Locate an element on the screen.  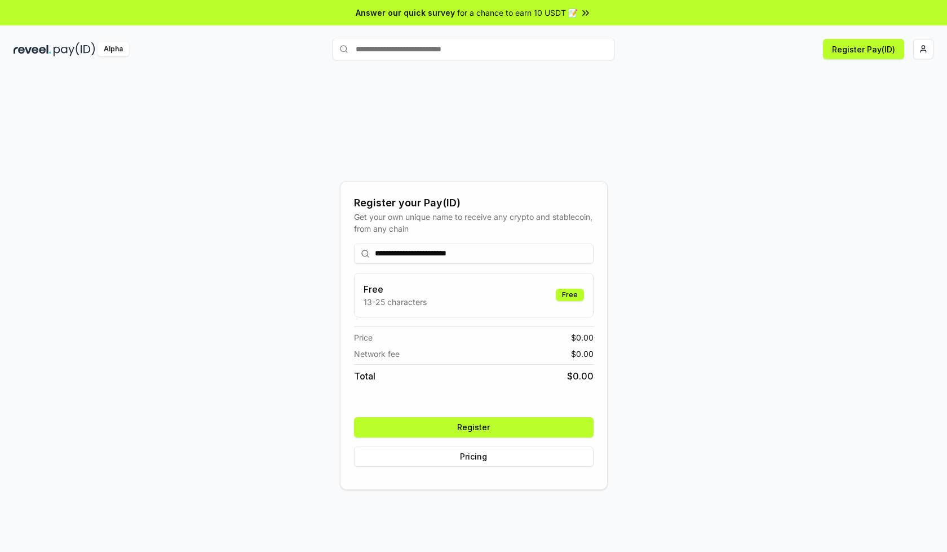
span: Total is located at coordinates (365, 376).